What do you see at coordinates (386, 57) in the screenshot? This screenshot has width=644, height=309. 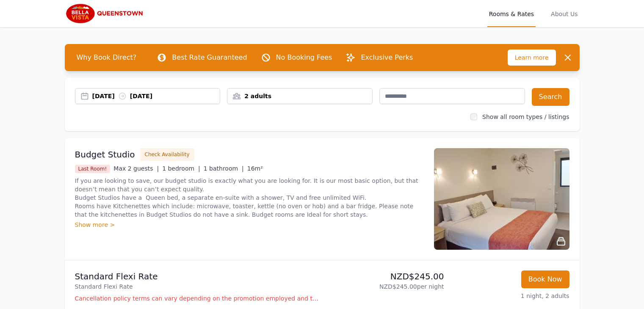 I see `p: Exclusive Perks` at bounding box center [386, 57].